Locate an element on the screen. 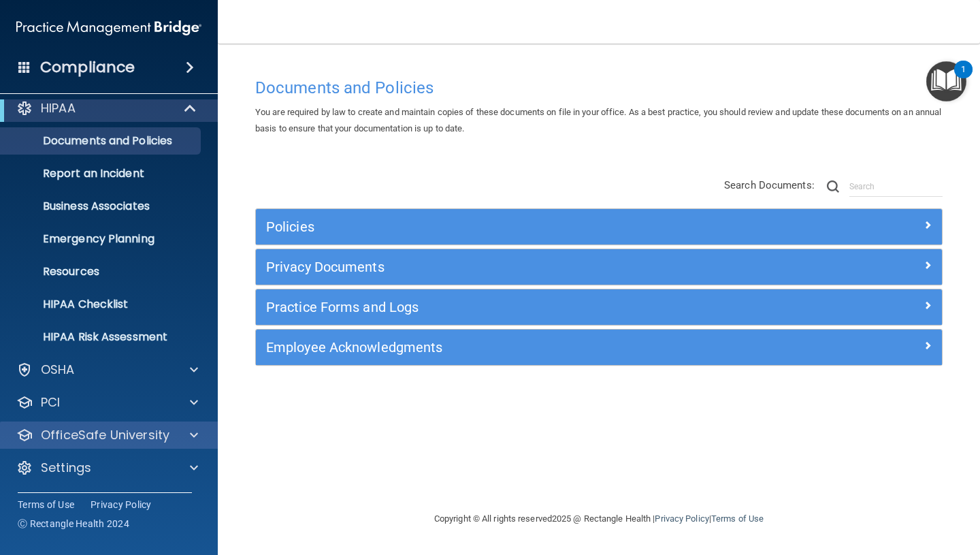 The image size is (980, 555). img: PMB logo is located at coordinates (109, 28).